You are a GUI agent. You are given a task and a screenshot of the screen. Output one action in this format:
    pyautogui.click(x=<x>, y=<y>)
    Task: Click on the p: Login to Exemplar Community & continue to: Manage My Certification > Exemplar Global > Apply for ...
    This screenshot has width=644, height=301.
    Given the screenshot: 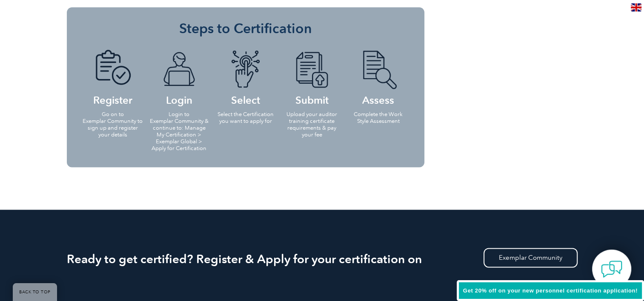 What is the action you would take?
    pyautogui.click(x=179, y=131)
    